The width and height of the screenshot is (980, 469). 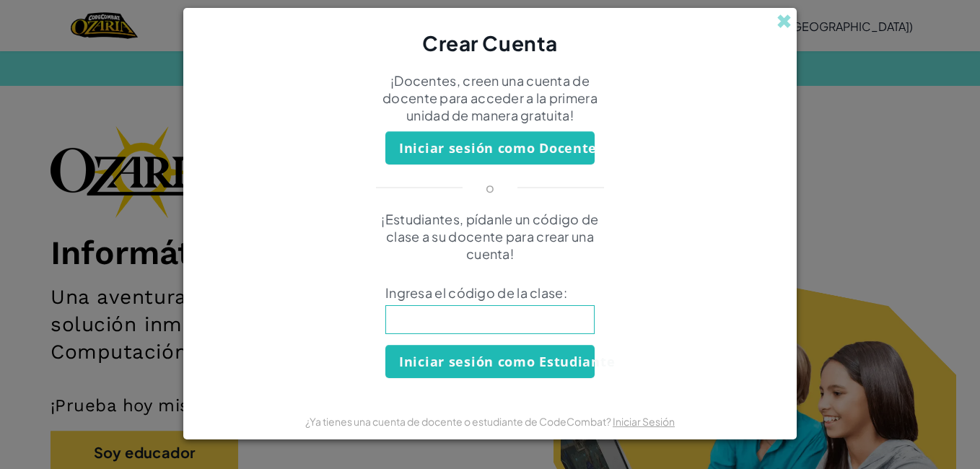 What do you see at coordinates (490, 98) in the screenshot?
I see `p: ¡Docentes, creen una cuenta de docente para acceder a la primera unidad de manera gratuita!` at bounding box center [490, 98].